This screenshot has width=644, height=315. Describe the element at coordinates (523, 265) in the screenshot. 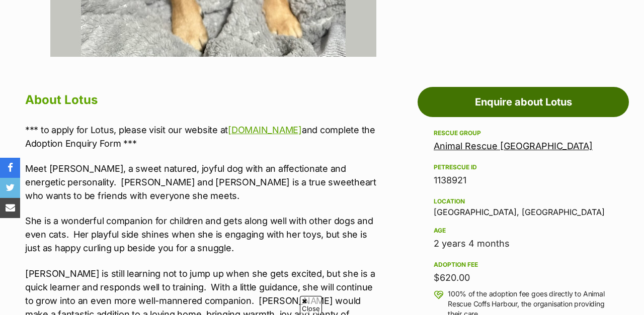

I see `div: Adoption fee` at that location.